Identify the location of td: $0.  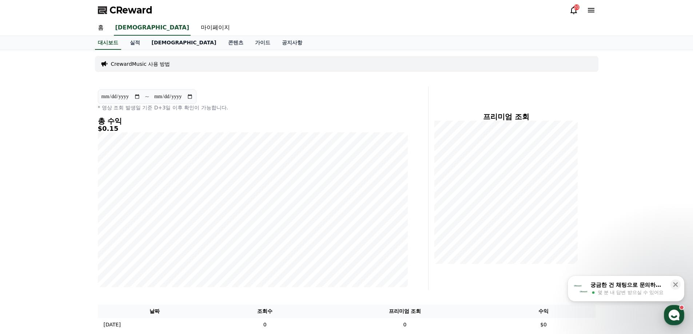
(544, 325).